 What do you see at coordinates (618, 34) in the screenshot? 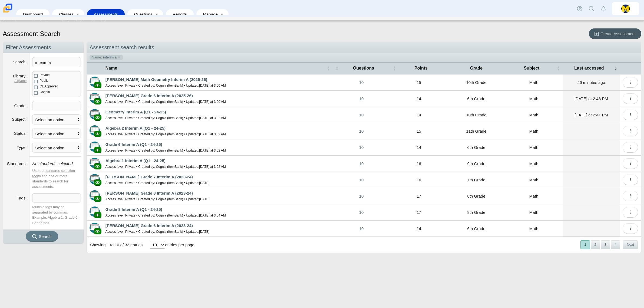
I see `span: Create Assessment` at bounding box center [618, 34].